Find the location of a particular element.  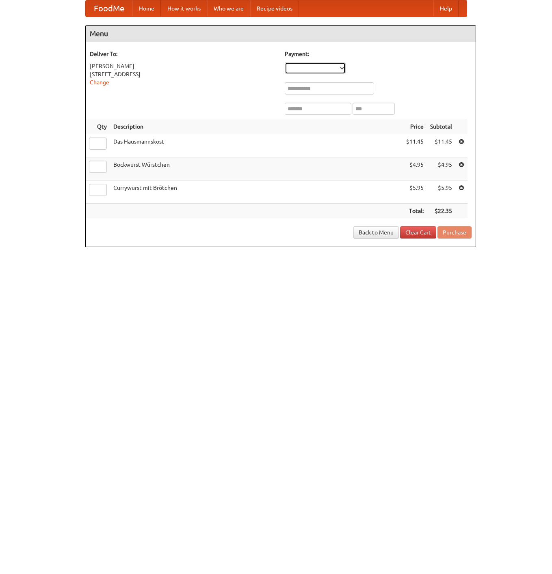

a: Home is located at coordinates (147, 9).